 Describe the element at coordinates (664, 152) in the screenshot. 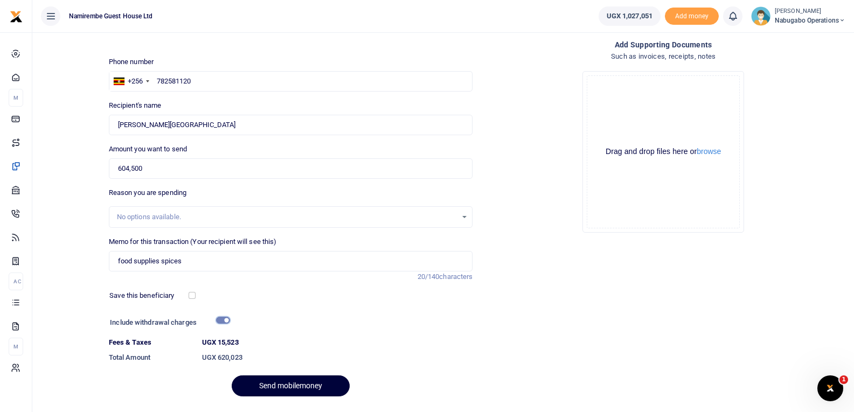

I see `div: File Uploader` at that location.